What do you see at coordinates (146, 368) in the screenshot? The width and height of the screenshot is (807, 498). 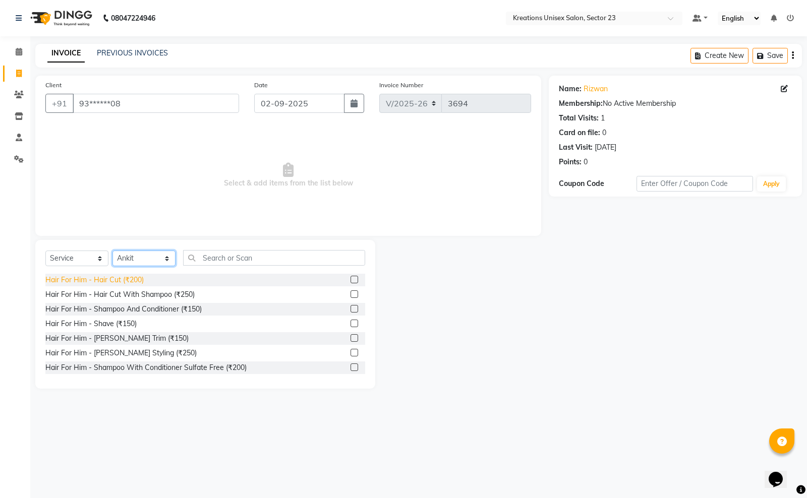 I see `div: Hair For Him - Shampoo With Conditioner Sulfate Free (₹200)` at bounding box center [146, 368].